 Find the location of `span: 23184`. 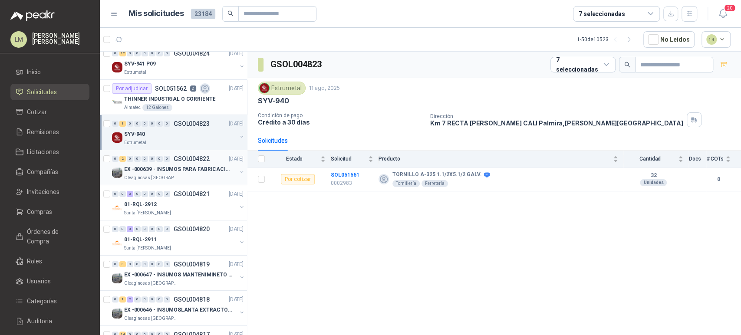

span: 23184 is located at coordinates (203, 14).